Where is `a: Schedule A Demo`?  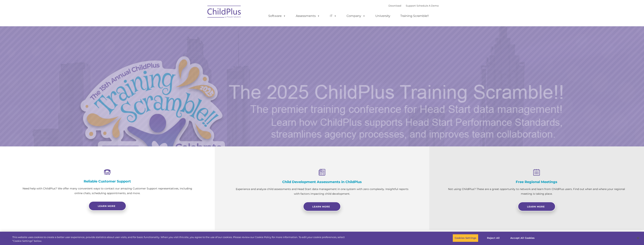
a: Schedule A Demo is located at coordinates (428, 6).